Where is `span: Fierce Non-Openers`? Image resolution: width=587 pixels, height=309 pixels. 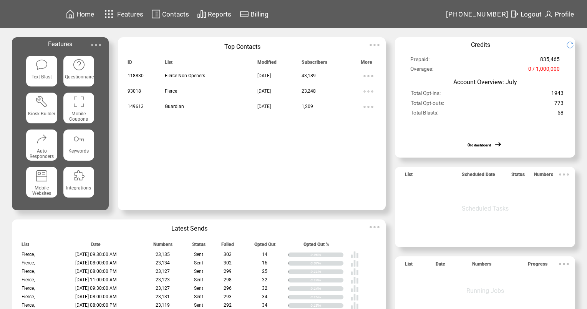
span: Fierce Non-Openers is located at coordinates (185, 76).